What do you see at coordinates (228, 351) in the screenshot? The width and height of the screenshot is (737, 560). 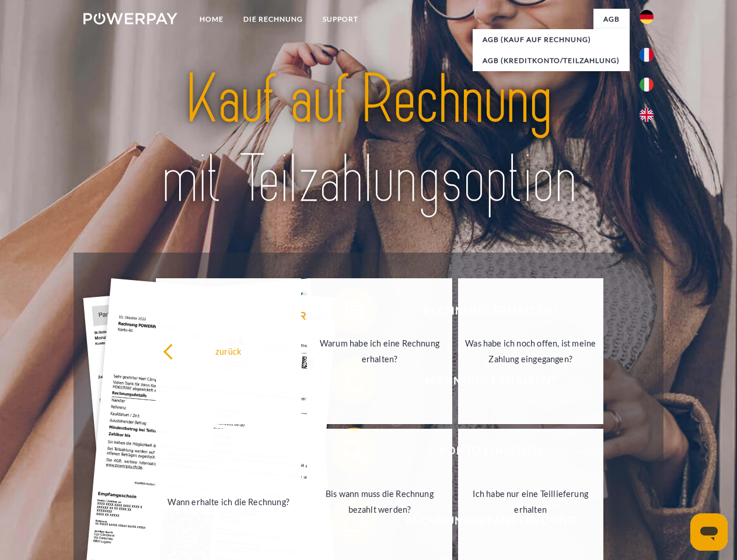 I see `div: zurück` at bounding box center [228, 351].